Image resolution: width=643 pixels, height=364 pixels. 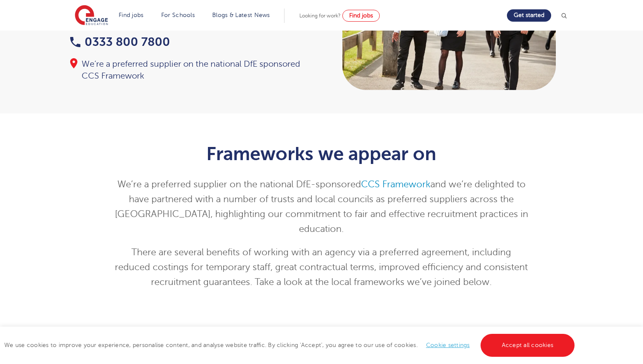 I want to click on span: Find jobs, so click(x=361, y=15).